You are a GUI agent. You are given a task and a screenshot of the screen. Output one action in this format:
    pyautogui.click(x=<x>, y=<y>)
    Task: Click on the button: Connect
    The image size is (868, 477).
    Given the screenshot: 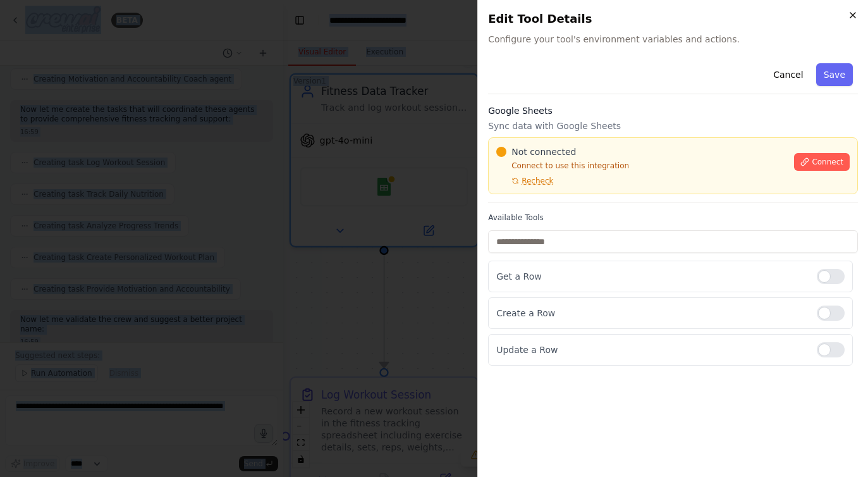 What is the action you would take?
    pyautogui.click(x=822, y=162)
    